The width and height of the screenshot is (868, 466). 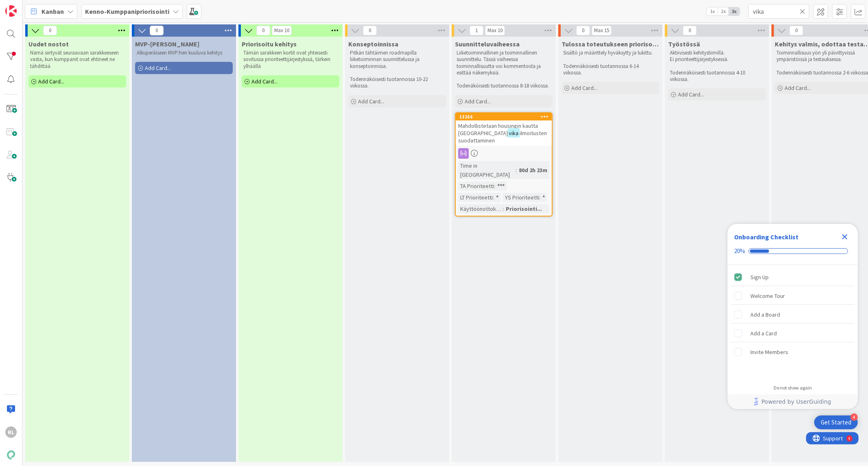 I want to click on div: Max 15, so click(x=601, y=31).